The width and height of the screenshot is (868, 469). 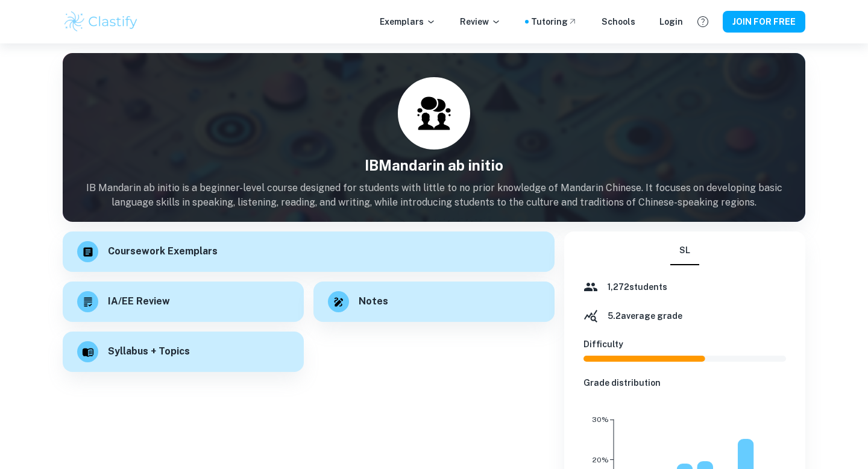 I want to click on div: Tutoring, so click(x=554, y=22).